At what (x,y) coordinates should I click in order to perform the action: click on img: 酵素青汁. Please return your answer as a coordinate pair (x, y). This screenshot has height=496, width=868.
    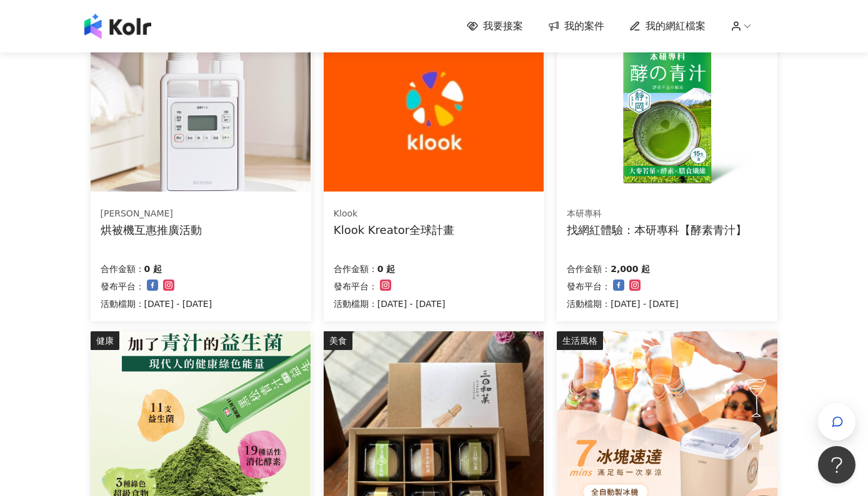
    Looking at the image, I should click on (667, 108).